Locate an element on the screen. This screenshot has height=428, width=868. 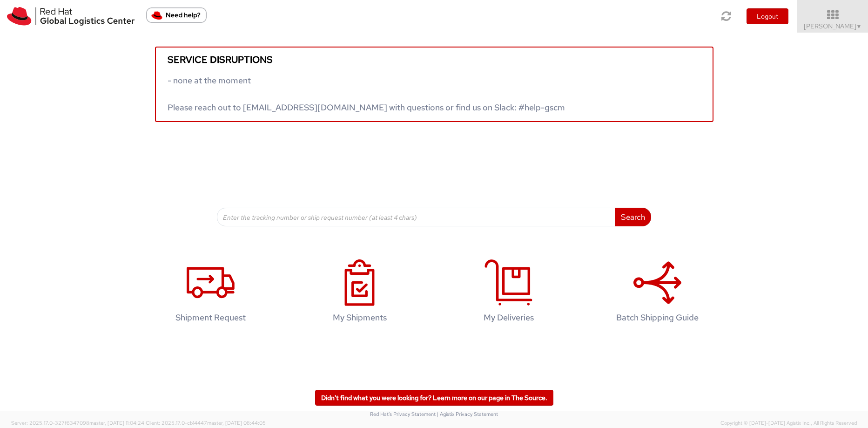
a: | Agistix Privacy Statement is located at coordinates (468, 414).